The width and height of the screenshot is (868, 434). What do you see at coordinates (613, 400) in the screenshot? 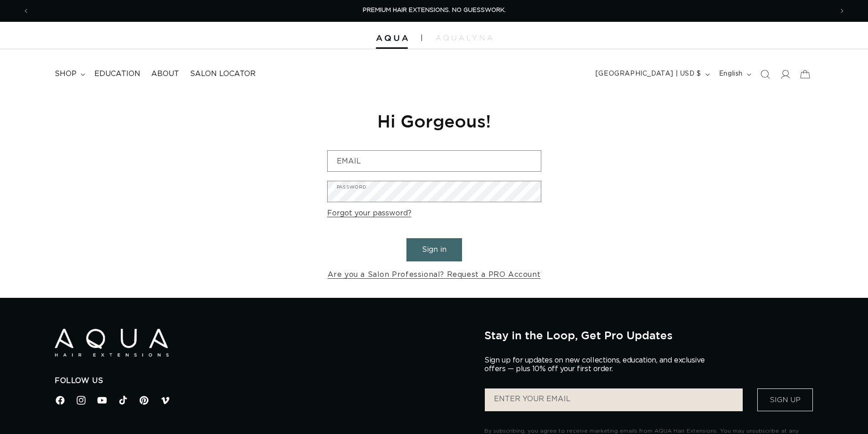
I see `input: ENTER YOUR EMAIL` at bounding box center [613, 400].